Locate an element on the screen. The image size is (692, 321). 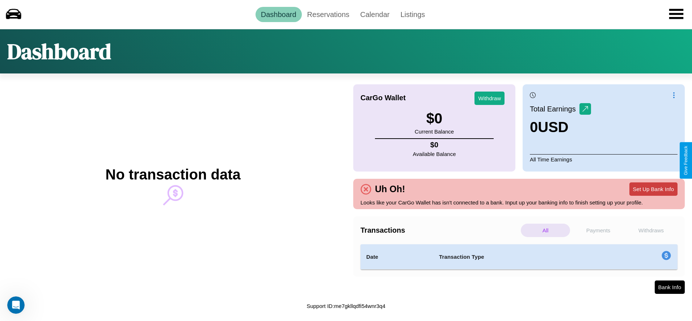
div: Give Feedback is located at coordinates (685, 160).